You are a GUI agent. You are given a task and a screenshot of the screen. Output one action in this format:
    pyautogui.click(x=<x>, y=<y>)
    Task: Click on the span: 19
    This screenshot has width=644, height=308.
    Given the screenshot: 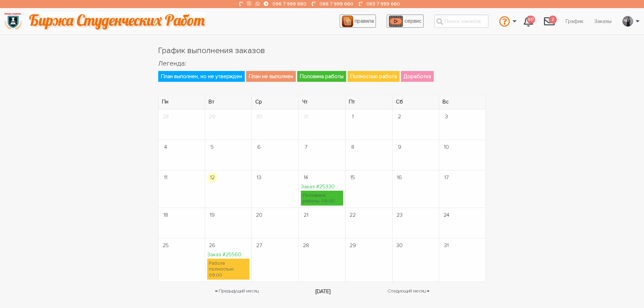 What is the action you would take?
    pyautogui.click(x=212, y=215)
    